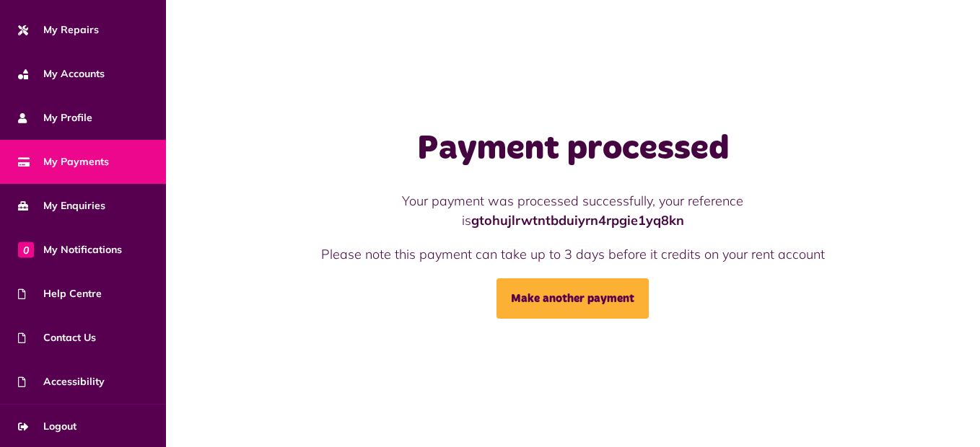 This screenshot has height=447, width=980. I want to click on span: My Accounts, so click(61, 74).